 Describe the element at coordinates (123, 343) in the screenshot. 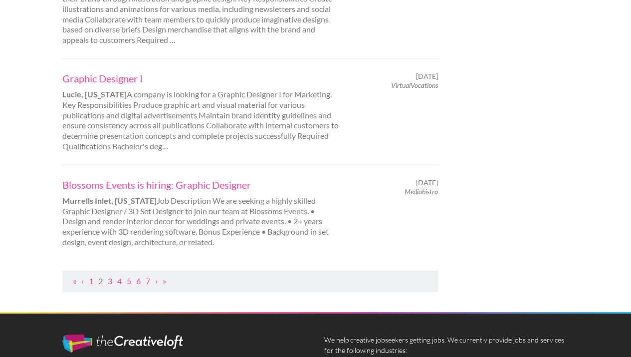

I see `img: The Creative Loft` at that location.